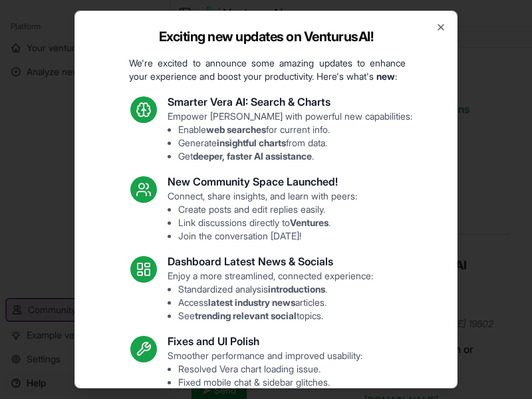 The width and height of the screenshot is (532, 399). Describe the element at coordinates (270, 296) in the screenshot. I see `p: Enjoy a more streamlined, connected experience:` at that location.